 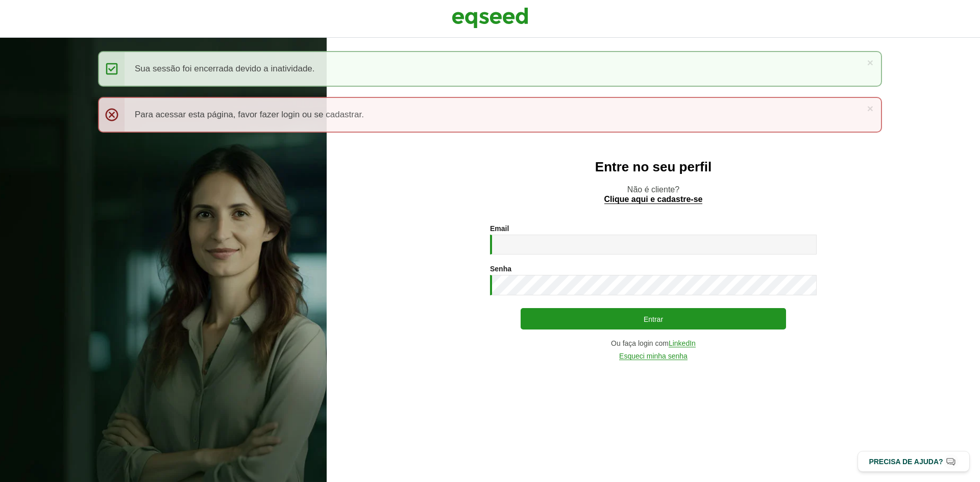 I want to click on button: Entrar, so click(x=653, y=319).